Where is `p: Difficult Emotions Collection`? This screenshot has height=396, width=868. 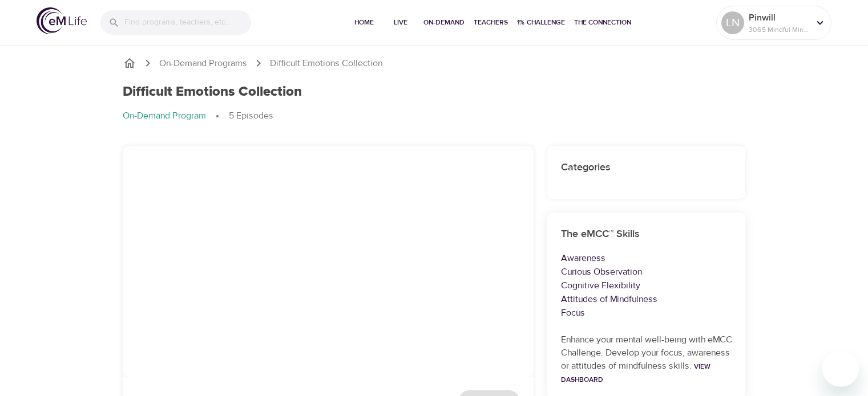 p: Difficult Emotions Collection is located at coordinates (326, 64).